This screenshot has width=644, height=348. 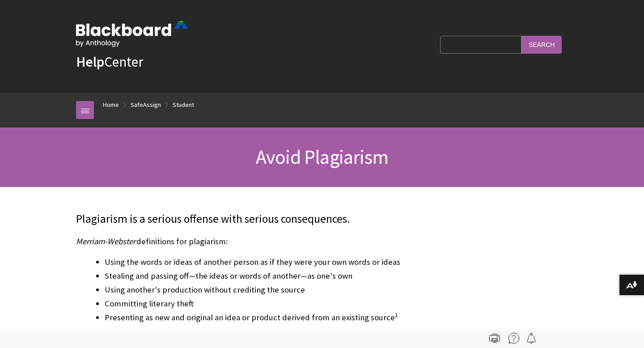 What do you see at coordinates (322, 220) in the screenshot?
I see `p: Plagiarism is a serious offense with serious consequences.` at bounding box center [322, 220].